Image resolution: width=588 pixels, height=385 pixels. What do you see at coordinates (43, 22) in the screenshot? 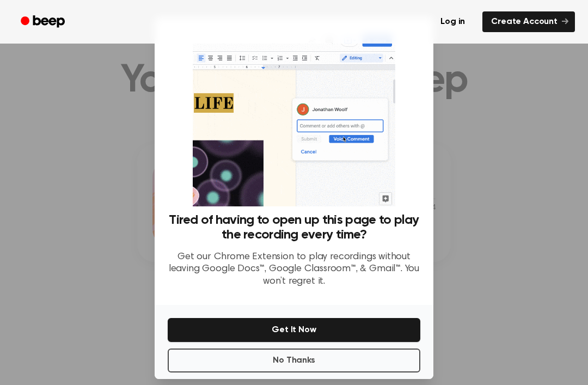
I see `a: Beep` at bounding box center [43, 22].